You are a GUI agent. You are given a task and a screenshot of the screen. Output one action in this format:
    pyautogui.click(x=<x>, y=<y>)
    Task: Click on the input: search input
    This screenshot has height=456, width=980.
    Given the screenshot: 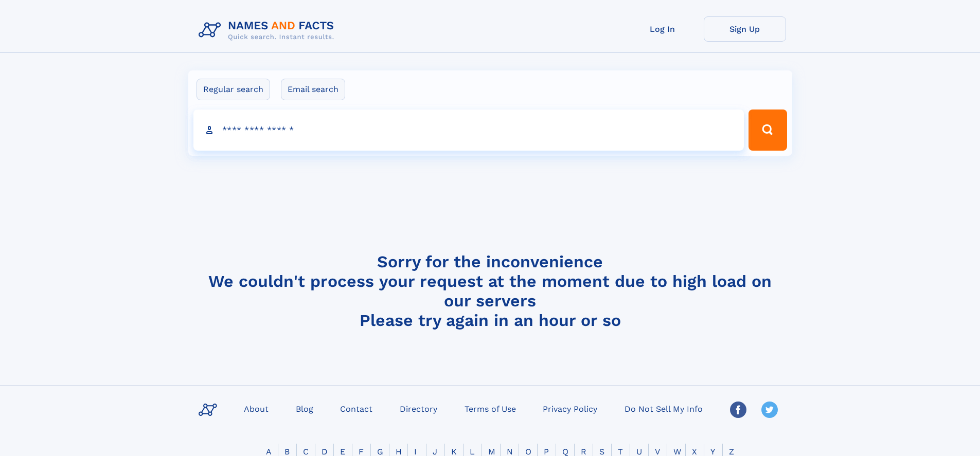 What is the action you would take?
    pyautogui.click(x=468, y=130)
    